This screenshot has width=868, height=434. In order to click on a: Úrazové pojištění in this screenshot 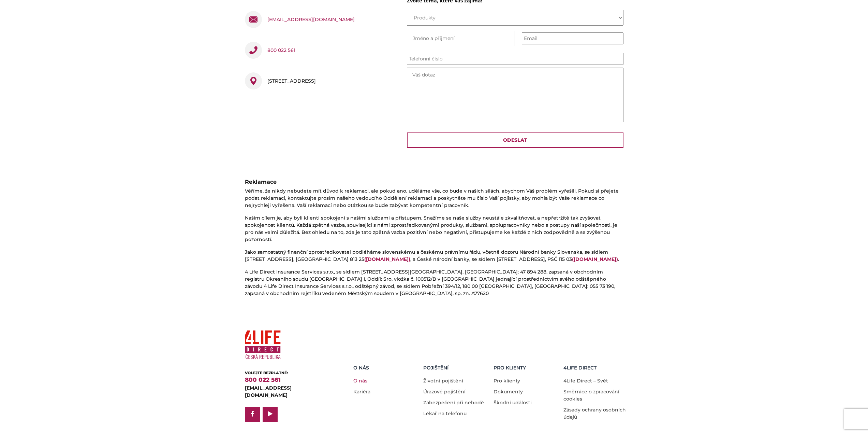, I will do `click(445, 391)`.